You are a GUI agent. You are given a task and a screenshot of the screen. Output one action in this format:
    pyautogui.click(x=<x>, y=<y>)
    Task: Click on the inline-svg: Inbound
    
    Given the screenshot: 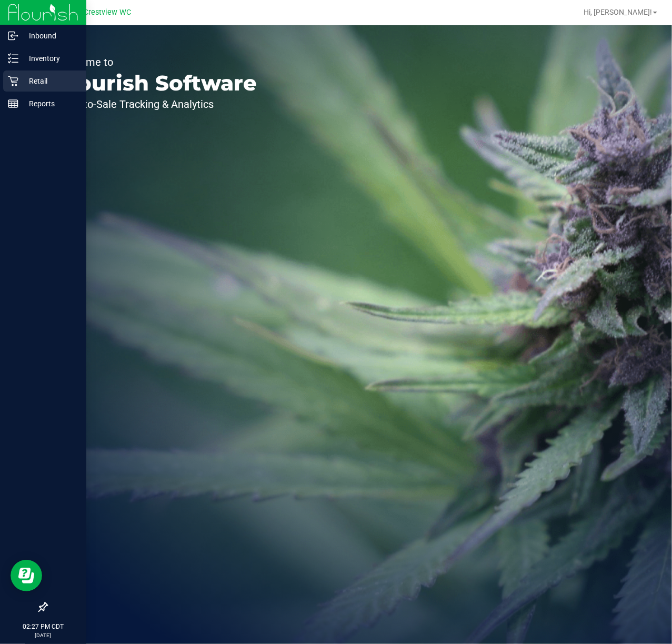 What is the action you would take?
    pyautogui.click(x=13, y=36)
    